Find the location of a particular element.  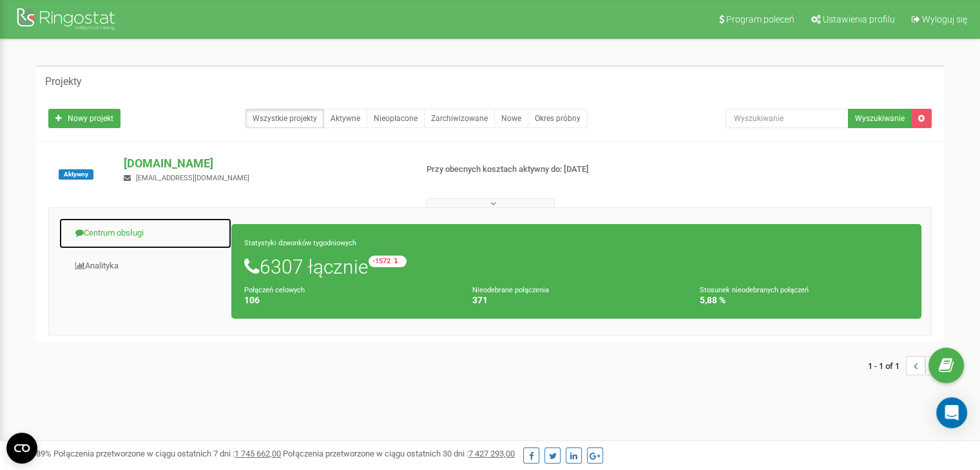

a: Analityka is located at coordinates (145, 266).